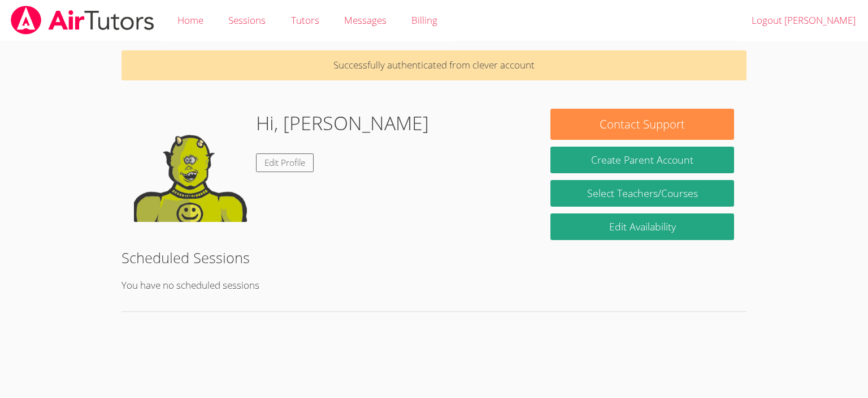 The width and height of the screenshot is (868, 398). What do you see at coordinates (365, 20) in the screenshot?
I see `span: Messages` at bounding box center [365, 20].